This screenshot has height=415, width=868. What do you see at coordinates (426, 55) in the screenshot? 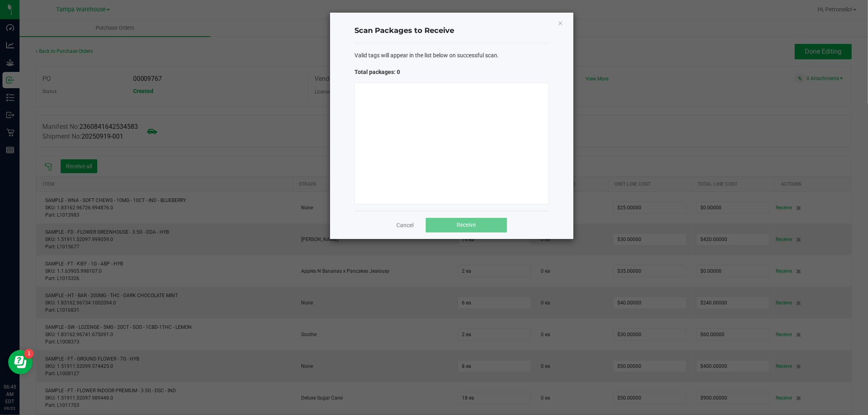
I see `span: Valid tags will appear in the list below on successful scan.` at bounding box center [426, 55].